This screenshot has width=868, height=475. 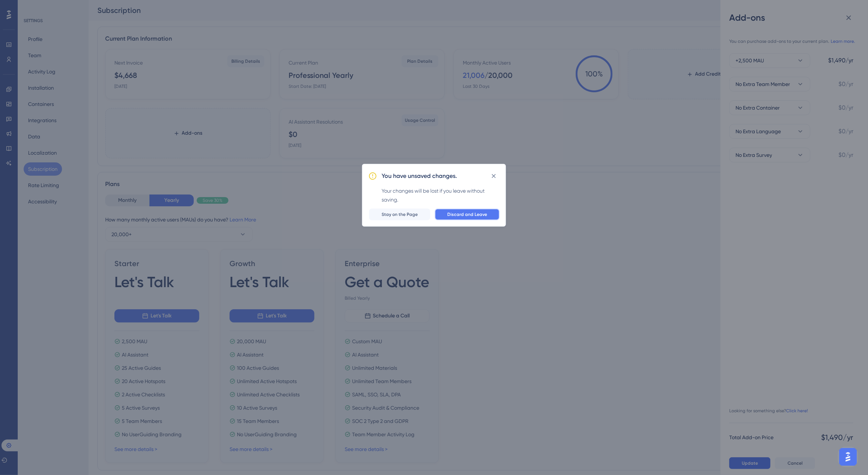 What do you see at coordinates (399, 214) in the screenshot?
I see `span: Stay on the Page` at bounding box center [399, 214].